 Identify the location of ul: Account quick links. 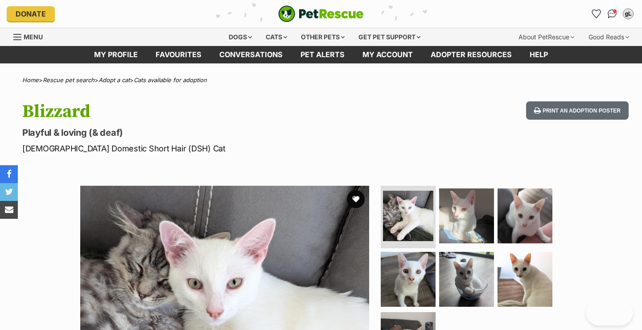
(612, 14).